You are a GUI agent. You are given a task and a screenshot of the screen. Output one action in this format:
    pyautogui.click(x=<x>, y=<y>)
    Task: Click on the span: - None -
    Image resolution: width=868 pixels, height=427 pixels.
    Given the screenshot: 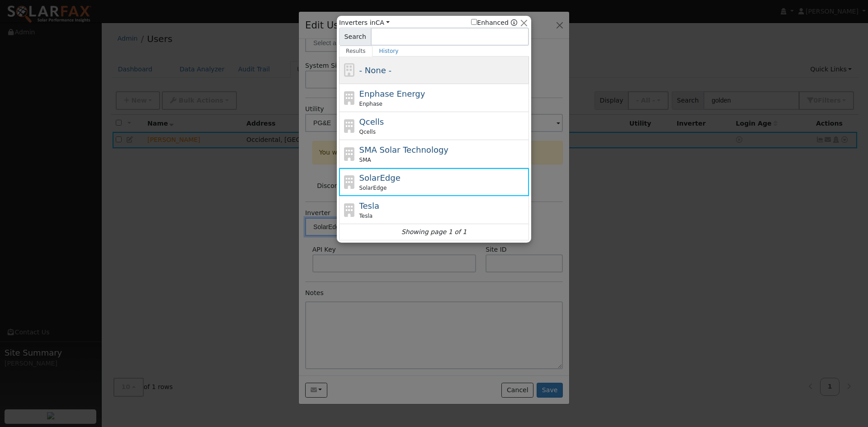 What is the action you would take?
    pyautogui.click(x=375, y=70)
    